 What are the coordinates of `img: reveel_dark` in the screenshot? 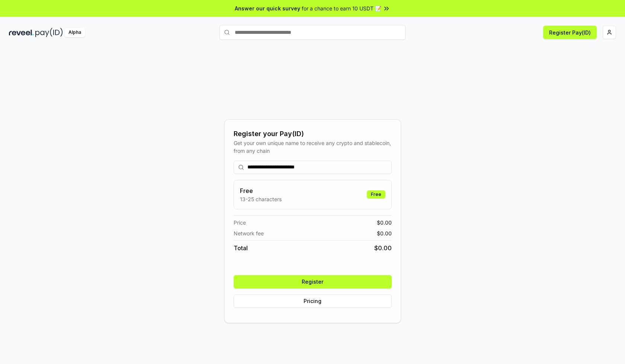 It's located at (21, 33).